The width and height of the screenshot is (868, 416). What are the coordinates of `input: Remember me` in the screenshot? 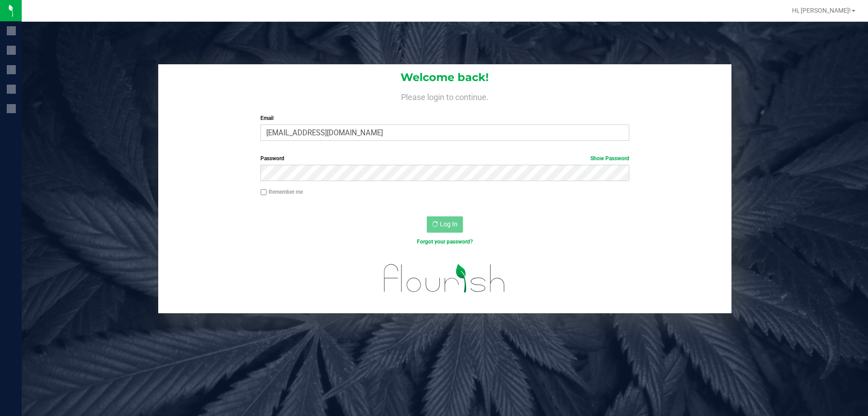 It's located at (264, 192).